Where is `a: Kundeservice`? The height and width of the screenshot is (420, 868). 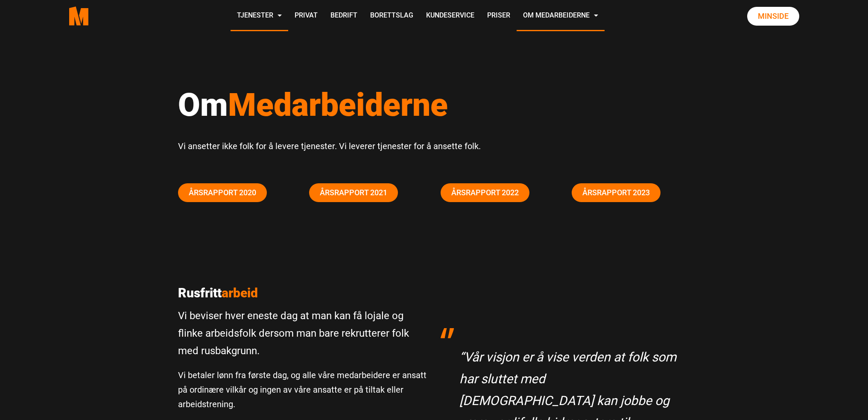
a: Kundeservice is located at coordinates (450, 16).